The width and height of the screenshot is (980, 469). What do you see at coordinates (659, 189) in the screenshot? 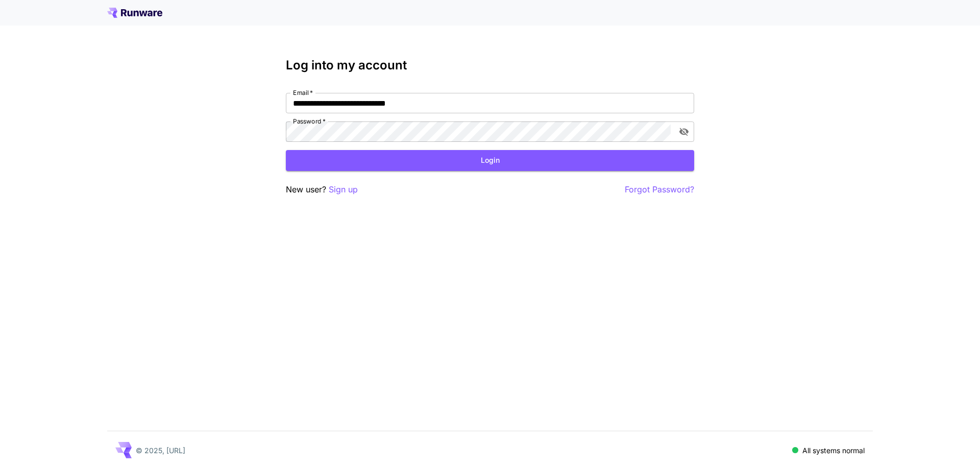
I see `p: Forgot Password?` at bounding box center [659, 189].